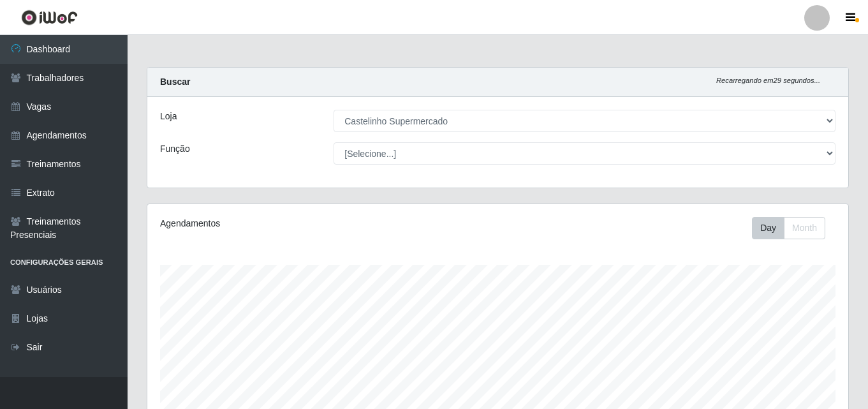 This screenshot has width=868, height=409. Describe the element at coordinates (296, 223) in the screenshot. I see `div: Agendamentos` at that location.